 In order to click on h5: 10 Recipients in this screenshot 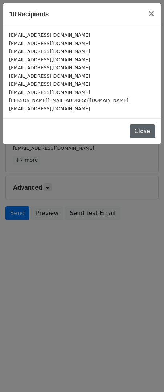, I will do `click(29, 14)`.